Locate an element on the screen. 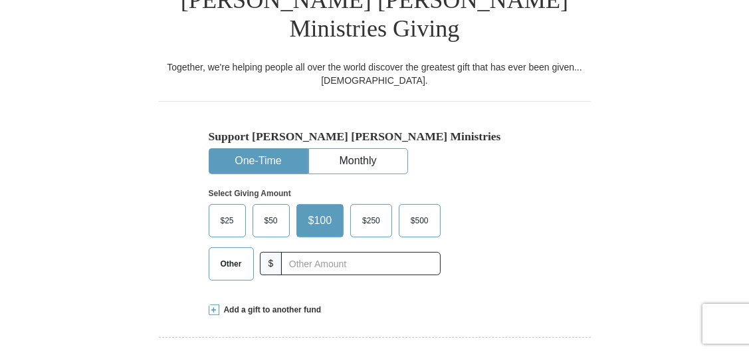 The image size is (749, 353). span: Add a gift to another fund is located at coordinates (271, 310).